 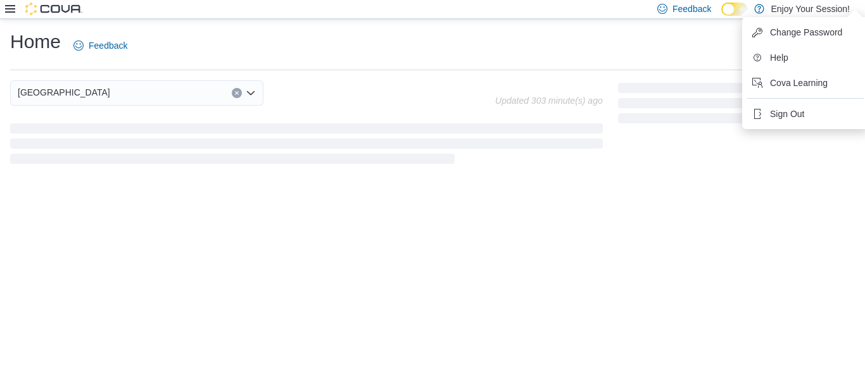 I want to click on h1: Home, so click(x=35, y=42).